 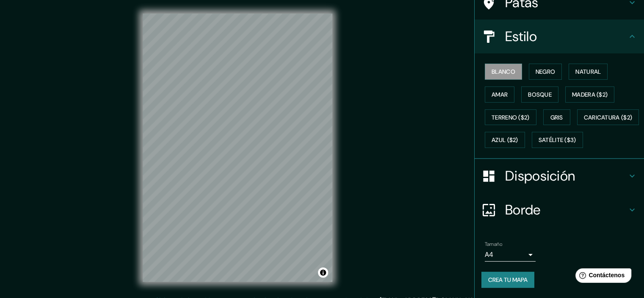 I want to click on font: Bosque, so click(x=540, y=95).